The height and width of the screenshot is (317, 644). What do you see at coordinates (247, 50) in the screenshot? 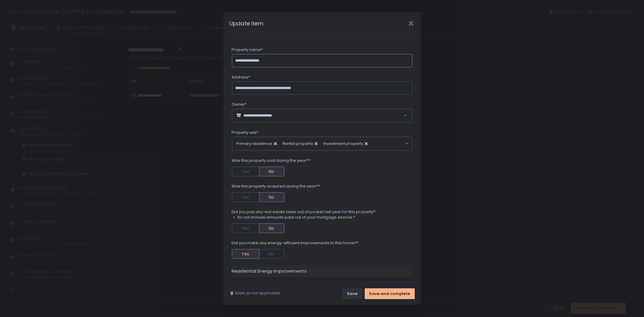
I see `span: Property name*` at bounding box center [247, 50].